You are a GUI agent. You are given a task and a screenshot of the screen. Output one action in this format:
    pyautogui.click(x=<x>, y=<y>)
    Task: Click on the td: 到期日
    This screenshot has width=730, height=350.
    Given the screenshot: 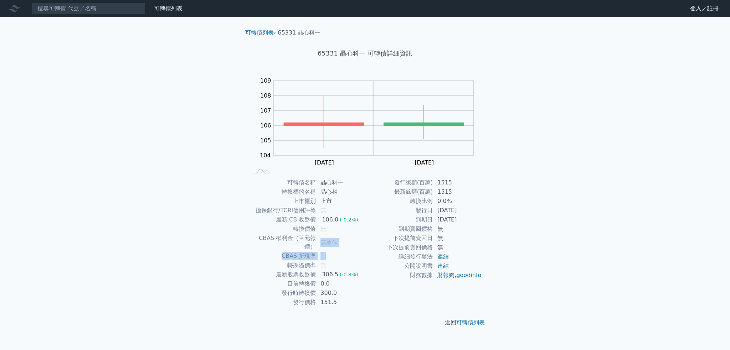 What is the action you would take?
    pyautogui.click(x=399, y=220)
    